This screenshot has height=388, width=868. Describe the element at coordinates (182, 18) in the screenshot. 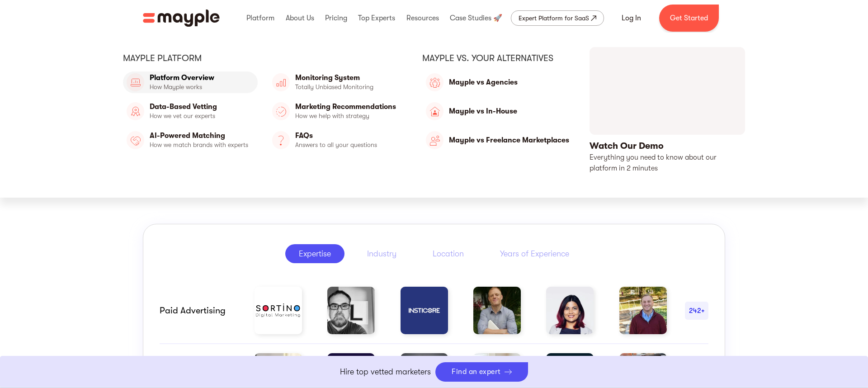

I see `a: home` at that location.